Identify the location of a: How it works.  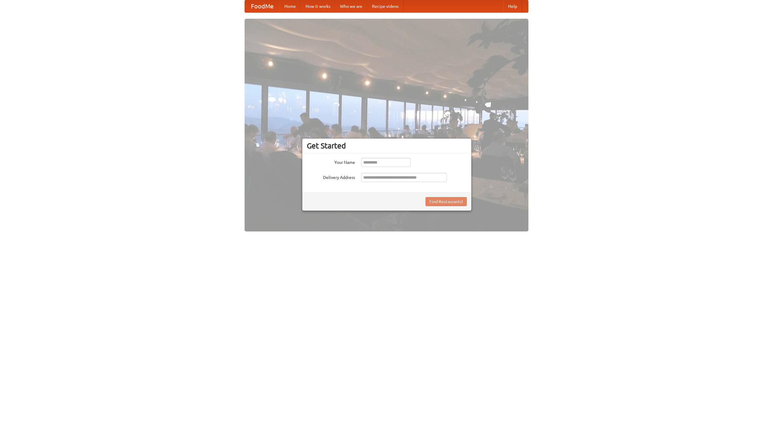
(318, 6).